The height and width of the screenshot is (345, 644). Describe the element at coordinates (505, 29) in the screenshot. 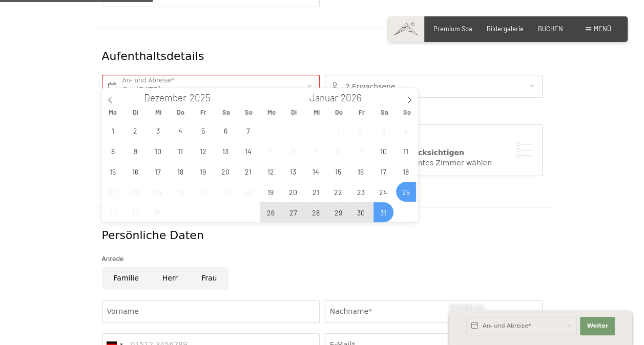

I see `span: Bildergalerie` at that location.